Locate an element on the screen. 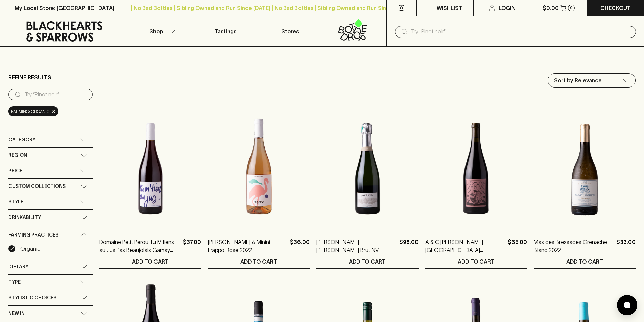  div: Dietary is located at coordinates (50, 266).